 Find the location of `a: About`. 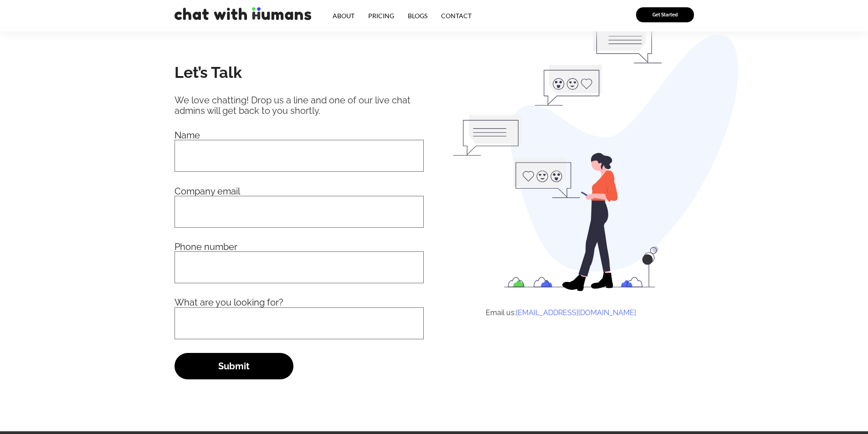

a: About is located at coordinates (344, 16).